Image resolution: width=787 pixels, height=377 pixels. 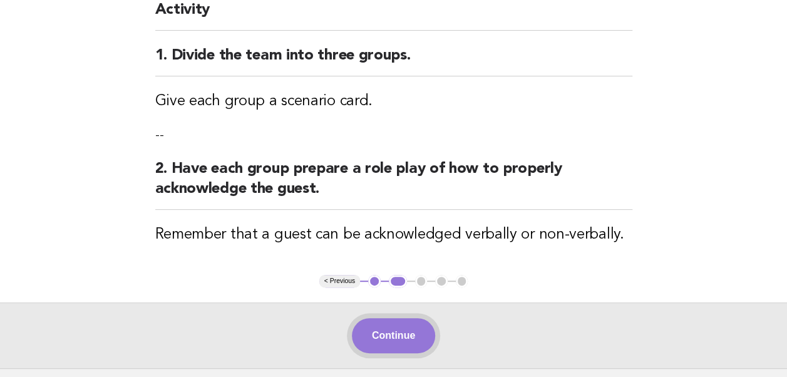 What do you see at coordinates (394, 101) in the screenshot?
I see `h3: Give each group a scenario card.` at bounding box center [394, 101].